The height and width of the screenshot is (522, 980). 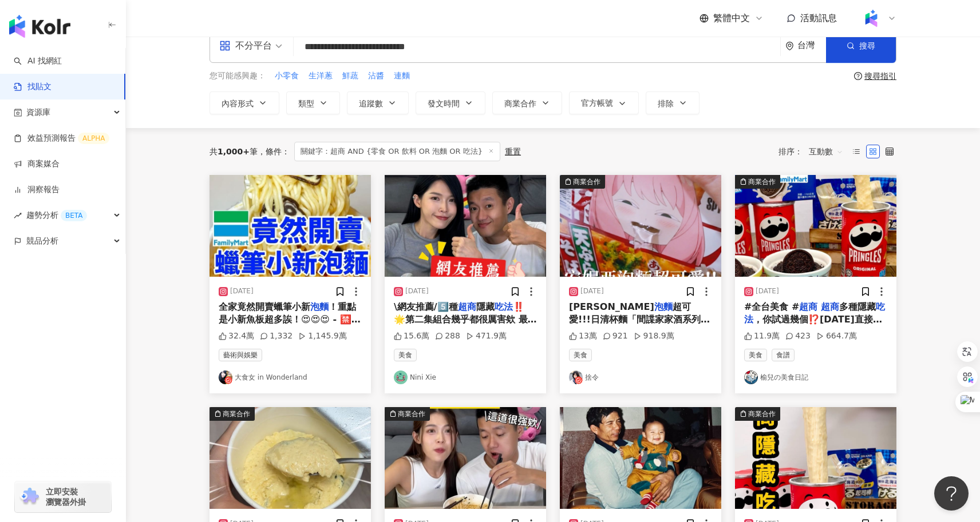 What do you see at coordinates (244, 103) in the screenshot?
I see `button: 內容形式` at bounding box center [244, 103].